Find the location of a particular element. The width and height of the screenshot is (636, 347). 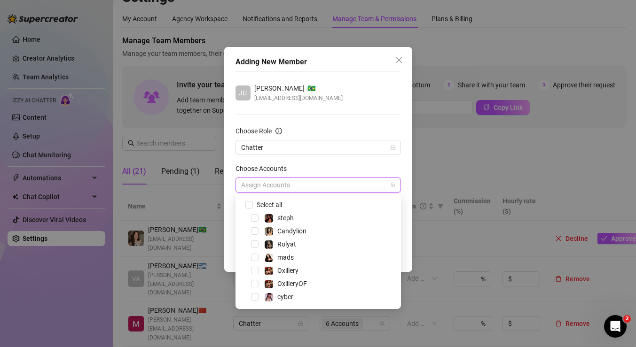

span: OxilleryOF is located at coordinates (292, 284).